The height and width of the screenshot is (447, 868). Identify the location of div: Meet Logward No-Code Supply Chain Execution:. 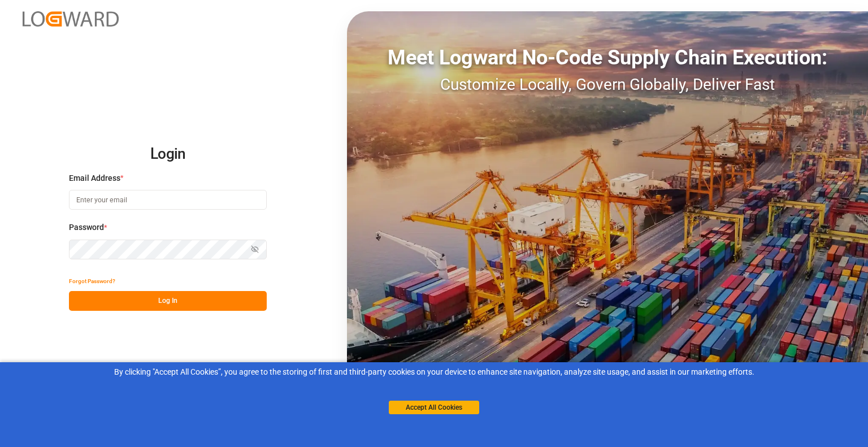
(607, 58).